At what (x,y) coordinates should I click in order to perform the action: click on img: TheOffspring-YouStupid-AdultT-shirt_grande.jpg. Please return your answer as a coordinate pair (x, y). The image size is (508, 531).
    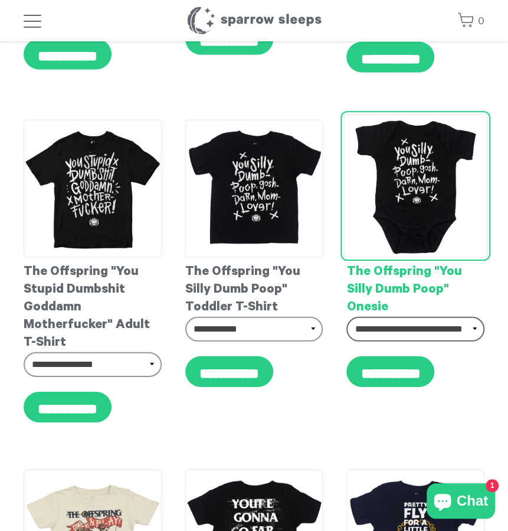
    Looking at the image, I should click on (93, 189).